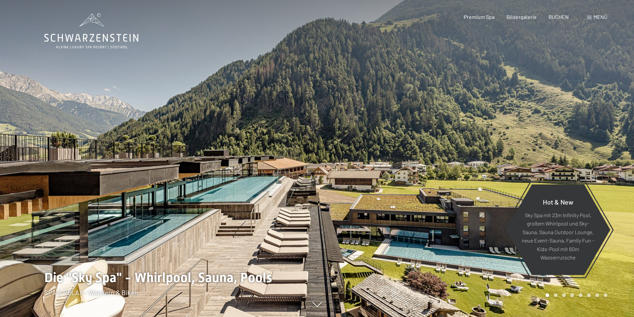 The width and height of the screenshot is (634, 317). What do you see at coordinates (580, 295) in the screenshot?
I see `div: Carousel Page 5` at bounding box center [580, 295].